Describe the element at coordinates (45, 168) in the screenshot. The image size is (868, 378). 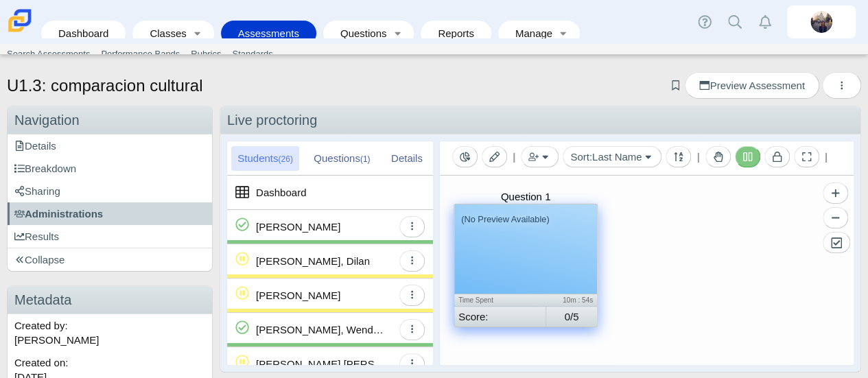
I see `span: Breakdown` at that location.